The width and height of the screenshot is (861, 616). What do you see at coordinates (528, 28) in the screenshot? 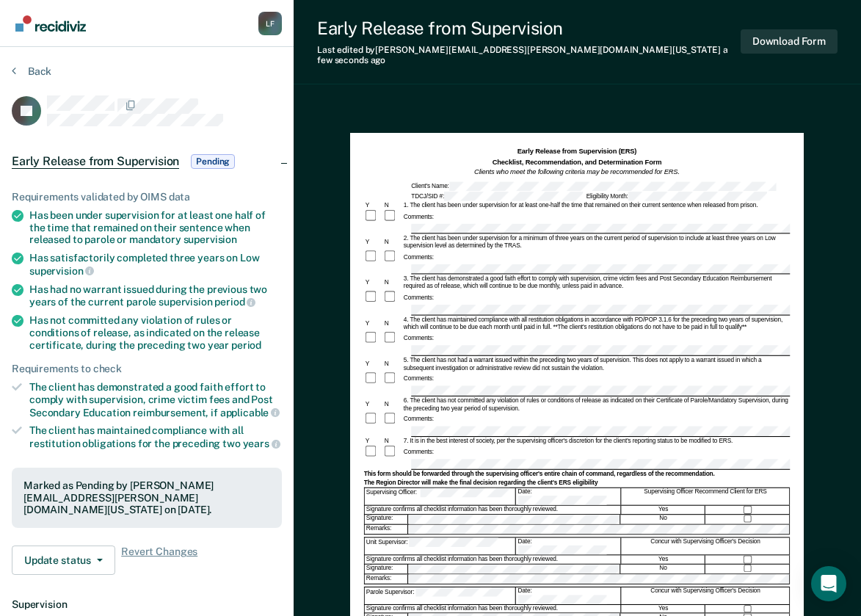
I see `div: Early Release from Supervision` at bounding box center [528, 28].